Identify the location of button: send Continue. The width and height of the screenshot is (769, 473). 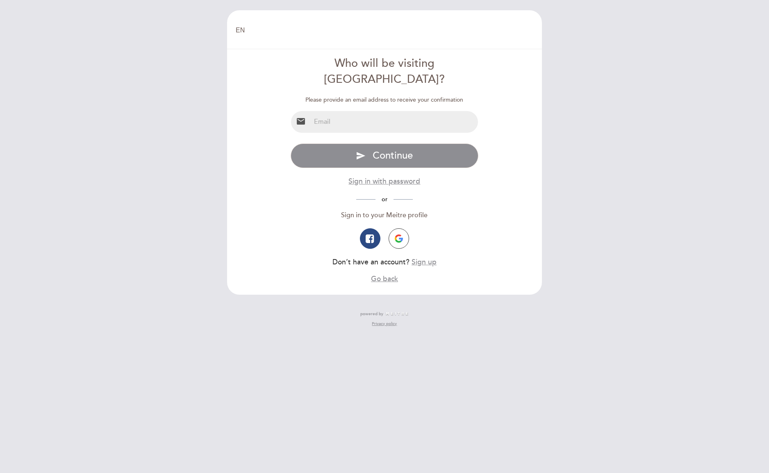
(385, 156).